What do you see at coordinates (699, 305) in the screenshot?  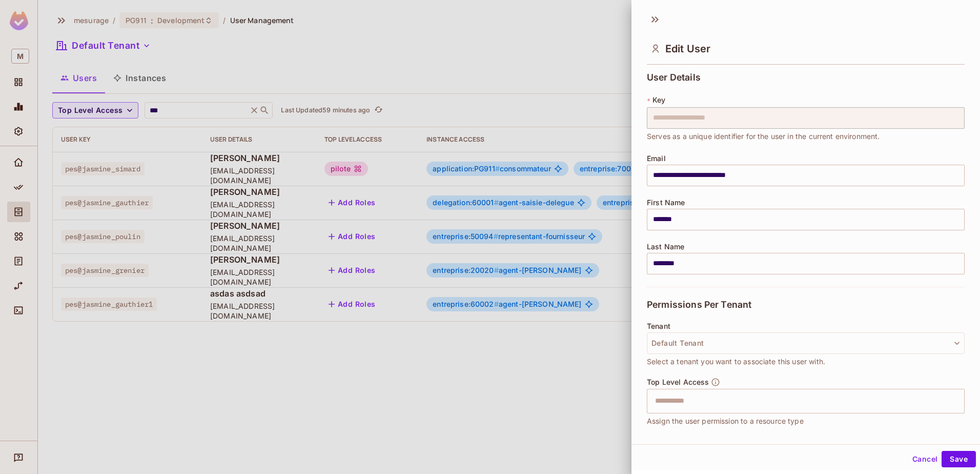 I see `span: Permissions Per Tenant` at bounding box center [699, 305].